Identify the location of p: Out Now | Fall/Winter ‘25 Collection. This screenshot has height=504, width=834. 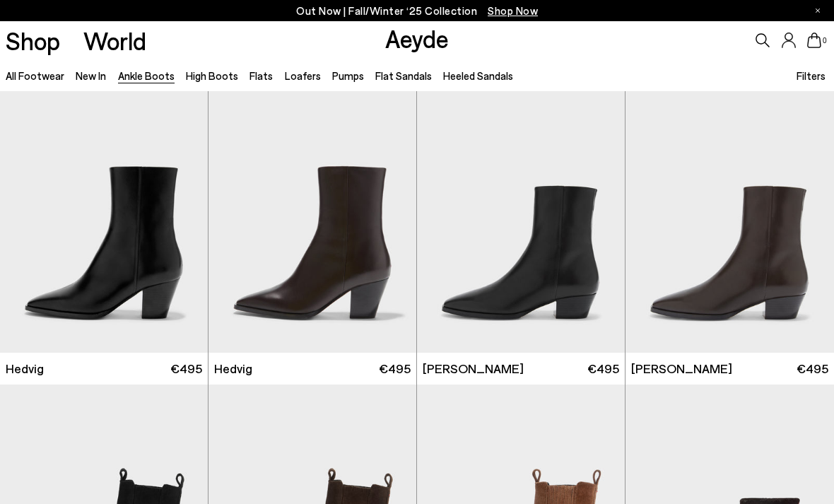
(417, 11).